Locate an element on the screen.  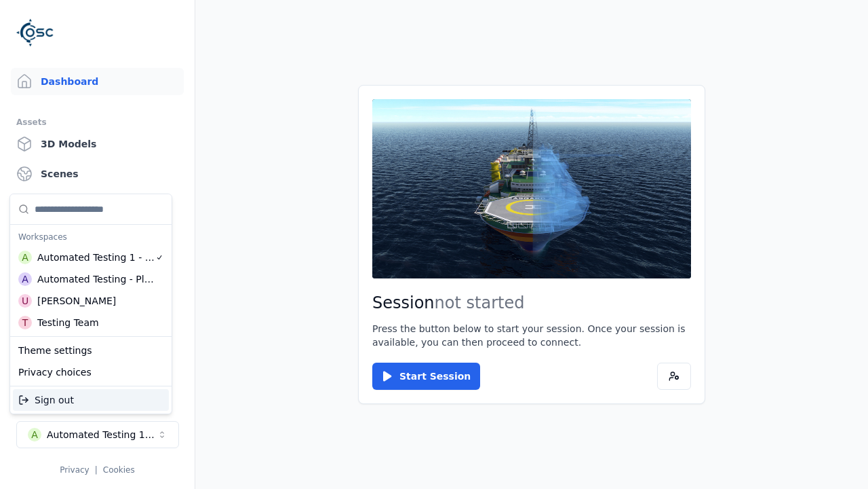
div: Testing Team is located at coordinates (68, 322).